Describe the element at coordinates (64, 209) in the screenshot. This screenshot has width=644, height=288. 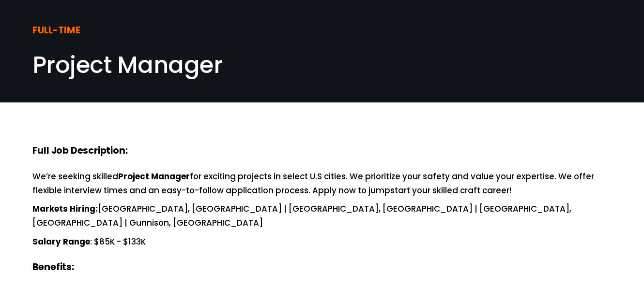
I see `strong: Markets Hiring:` at that location.